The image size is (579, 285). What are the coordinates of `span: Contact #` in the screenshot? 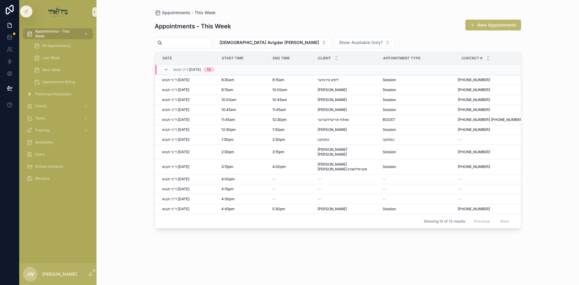 It's located at (472, 58).